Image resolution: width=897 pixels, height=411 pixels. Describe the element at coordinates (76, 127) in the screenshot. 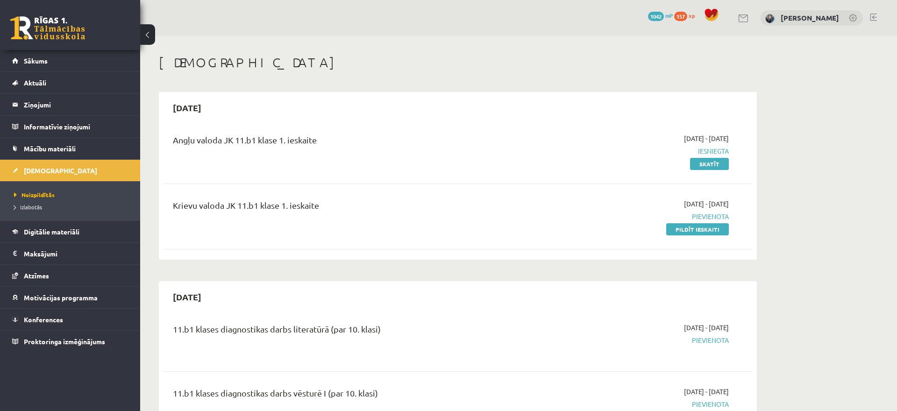

I see `legend: Informatīvie ziņojumi` at that location.